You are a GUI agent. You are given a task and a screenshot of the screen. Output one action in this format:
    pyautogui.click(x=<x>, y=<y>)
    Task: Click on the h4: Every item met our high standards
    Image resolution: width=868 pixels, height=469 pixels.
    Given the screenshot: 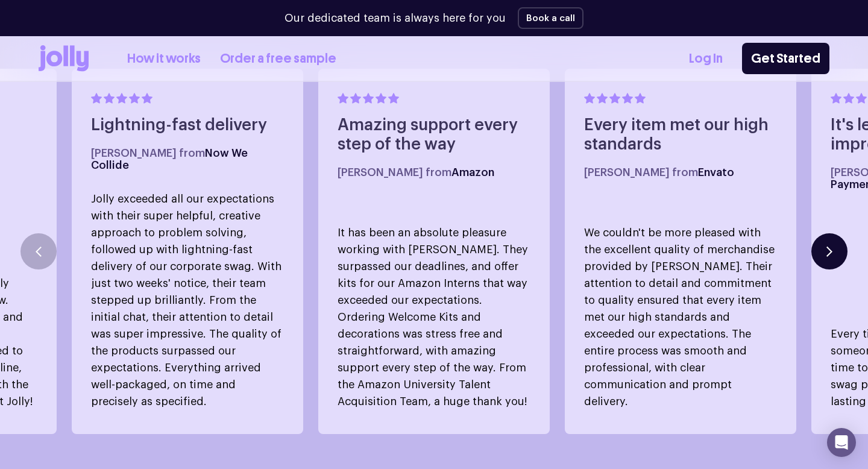 What is the action you would take?
    pyautogui.click(x=681, y=135)
    